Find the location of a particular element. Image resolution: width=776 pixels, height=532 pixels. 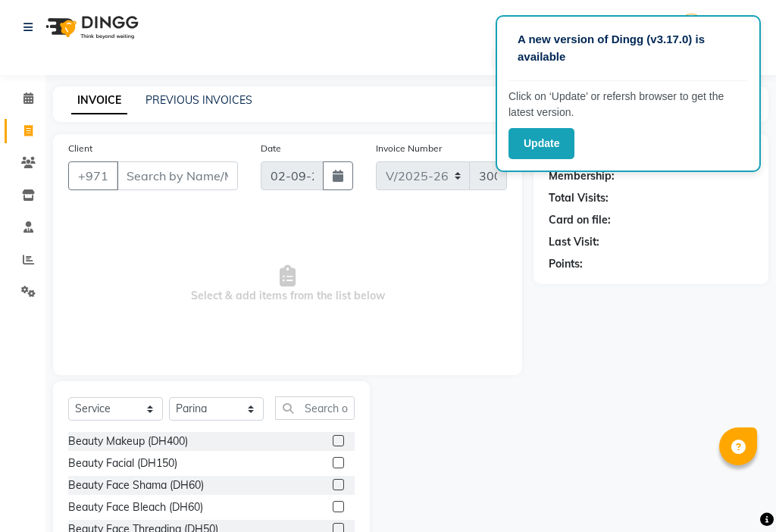

label: Client is located at coordinates (80, 149).